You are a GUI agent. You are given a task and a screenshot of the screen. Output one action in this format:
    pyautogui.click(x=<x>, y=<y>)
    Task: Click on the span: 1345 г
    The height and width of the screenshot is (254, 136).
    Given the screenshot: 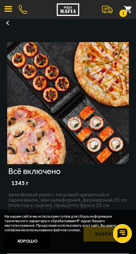 What is the action you would take?
    pyautogui.click(x=20, y=183)
    